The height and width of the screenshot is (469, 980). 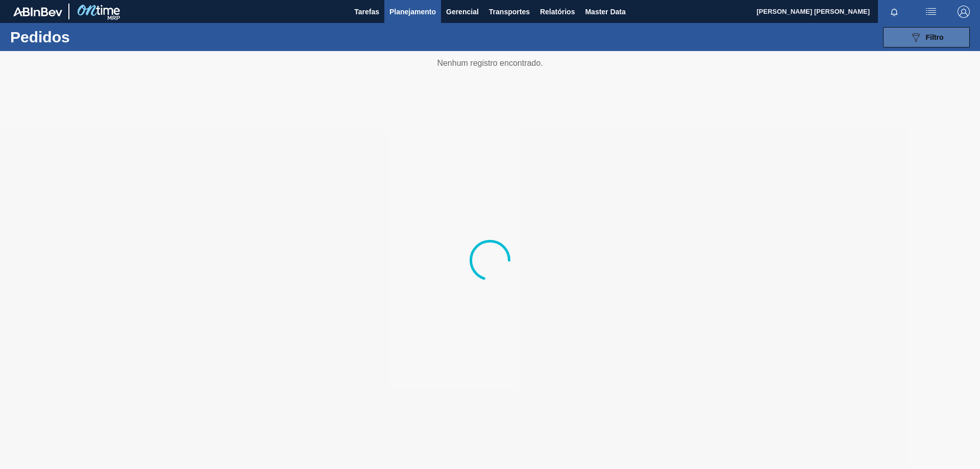 What do you see at coordinates (509, 11) in the screenshot?
I see `span: Transportes` at bounding box center [509, 11].